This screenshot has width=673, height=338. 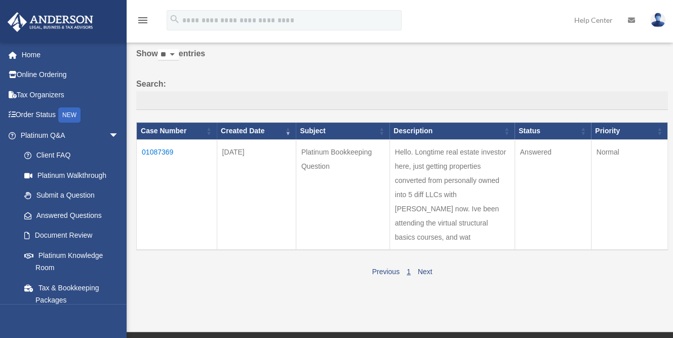 What do you see at coordinates (553, 131) in the screenshot?
I see `th: Status: activate to sort column ascending` at bounding box center [553, 131].